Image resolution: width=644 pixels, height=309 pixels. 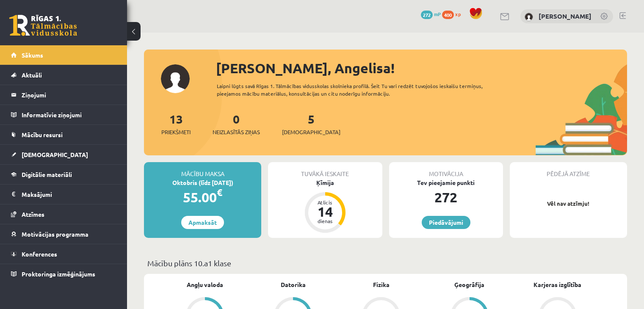 What do you see at coordinates (448, 15) in the screenshot?
I see `span: 400` at bounding box center [448, 15].